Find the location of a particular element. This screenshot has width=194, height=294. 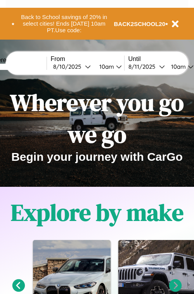

button: 10am is located at coordinates (109, 66).